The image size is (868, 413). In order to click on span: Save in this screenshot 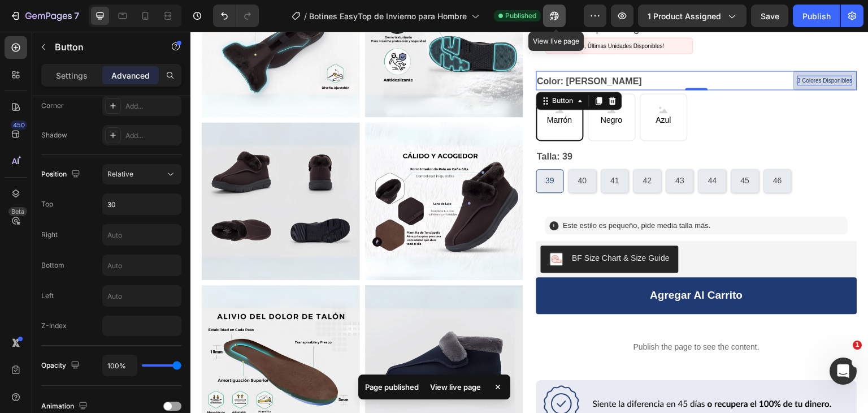, I will do `click(770, 16)`.